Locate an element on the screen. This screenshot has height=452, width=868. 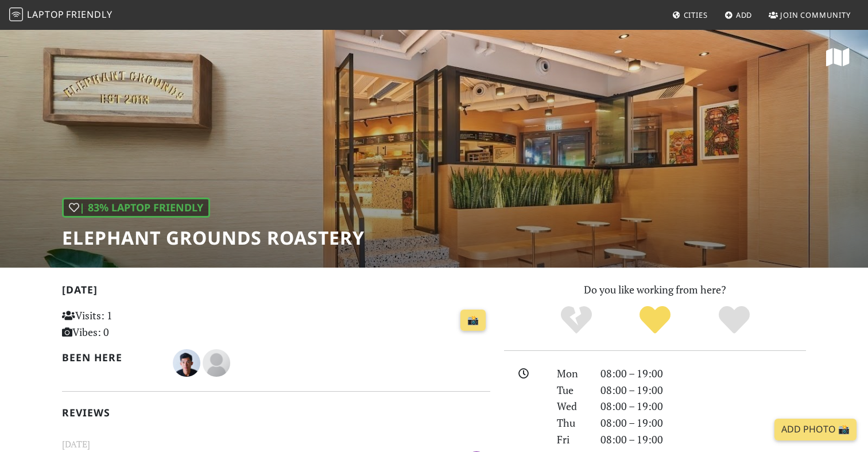
div: Fri is located at coordinates (572, 439).